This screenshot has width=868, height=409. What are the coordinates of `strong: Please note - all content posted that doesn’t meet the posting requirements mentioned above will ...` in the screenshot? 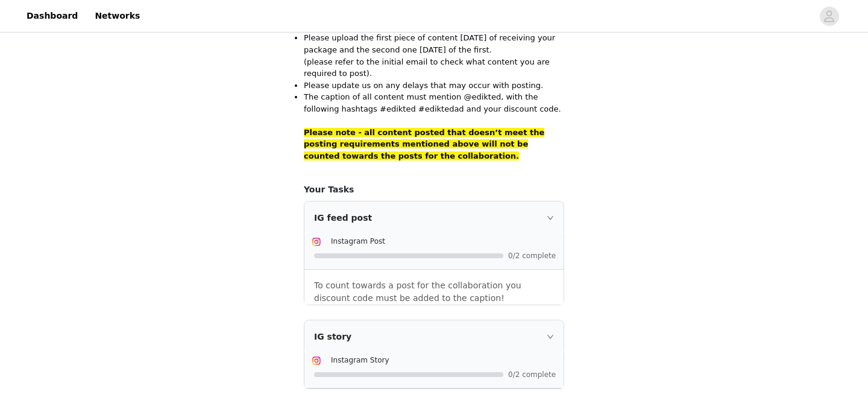 It's located at (423, 144).